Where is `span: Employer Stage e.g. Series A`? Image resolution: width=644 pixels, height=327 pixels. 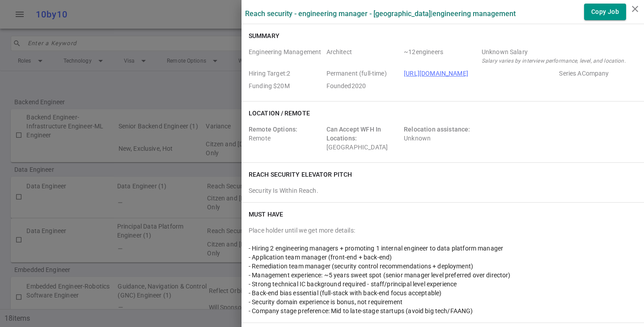
span: Employer Stage e.g. Series A is located at coordinates (597, 73).